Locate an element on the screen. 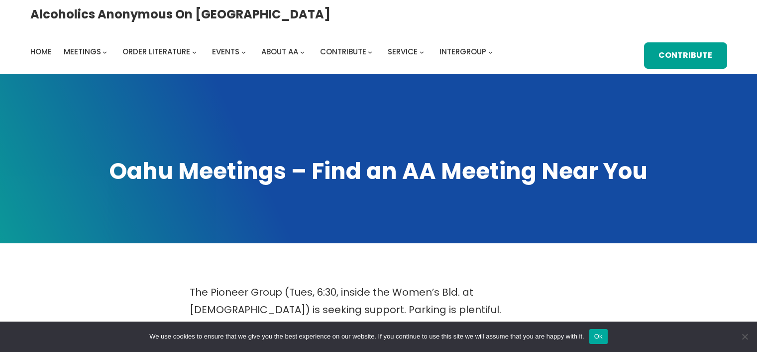 This screenshot has width=757, height=352. span: Home is located at coordinates (41, 51).